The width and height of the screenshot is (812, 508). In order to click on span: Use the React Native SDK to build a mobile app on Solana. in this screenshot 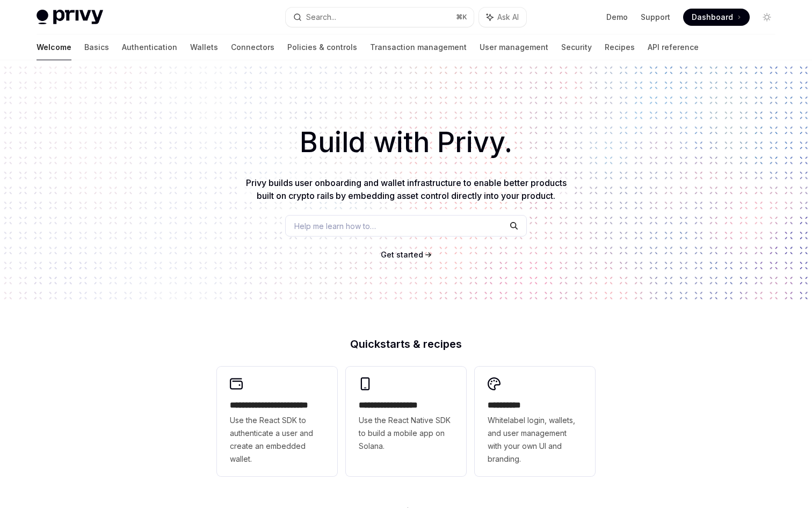, I will do `click(406, 433)`.